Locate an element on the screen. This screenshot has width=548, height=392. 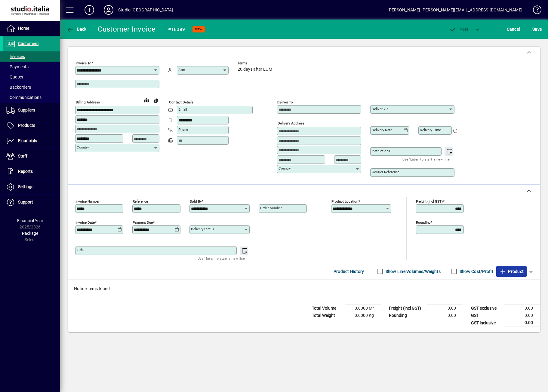
div: No line items found is located at coordinates (304, 289).